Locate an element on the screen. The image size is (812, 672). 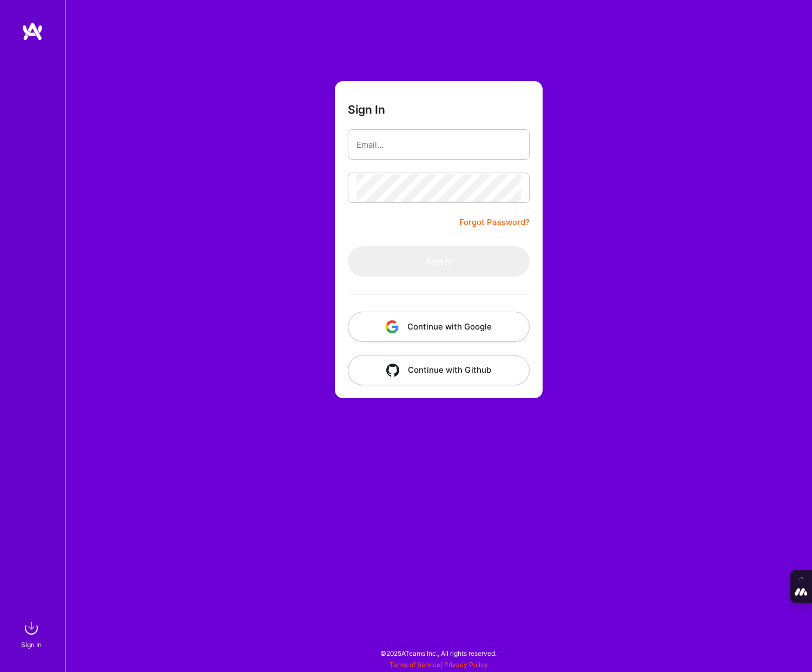
h3: Sign In is located at coordinates (366, 109).